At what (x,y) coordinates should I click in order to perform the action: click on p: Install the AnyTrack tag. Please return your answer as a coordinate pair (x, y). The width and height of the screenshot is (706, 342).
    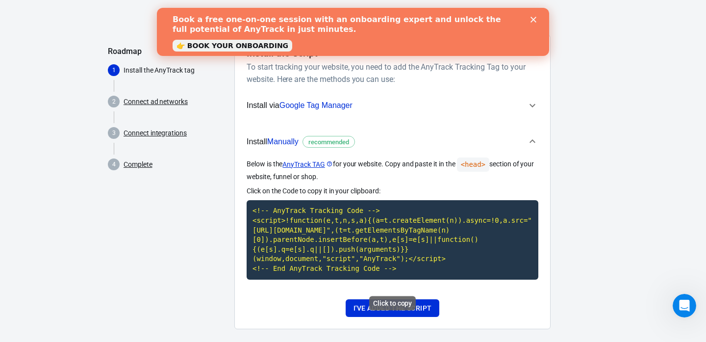
    Looking at the image, I should click on (175, 70).